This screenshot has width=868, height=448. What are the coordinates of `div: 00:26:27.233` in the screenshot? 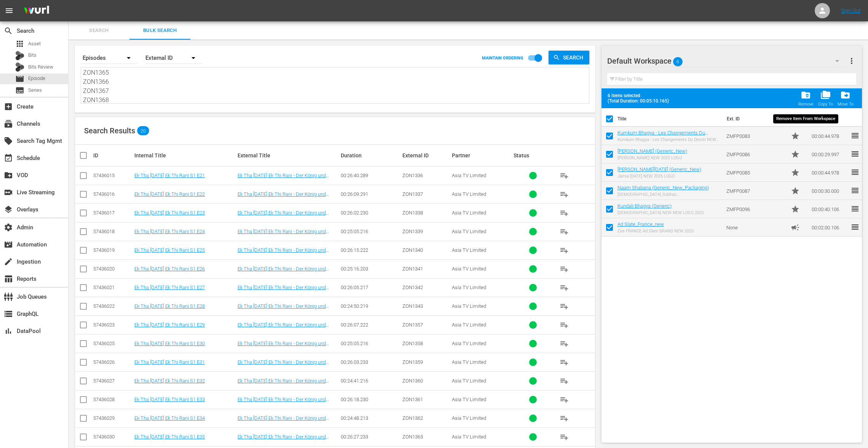 It's located at (370, 437).